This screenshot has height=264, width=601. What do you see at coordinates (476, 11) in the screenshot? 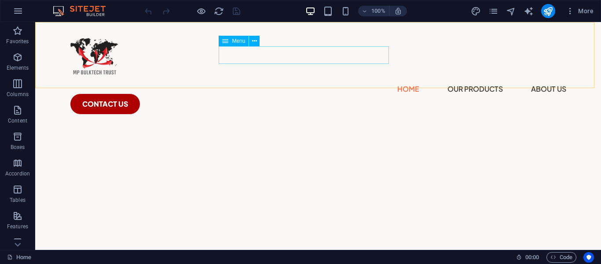
I see `button: design` at bounding box center [476, 11].